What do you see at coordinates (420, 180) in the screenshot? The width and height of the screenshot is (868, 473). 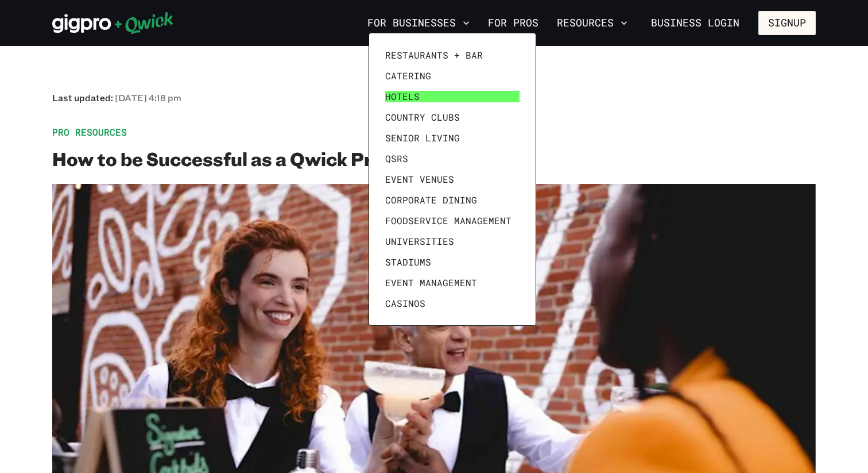 I see `span: Event Venues` at bounding box center [420, 180].